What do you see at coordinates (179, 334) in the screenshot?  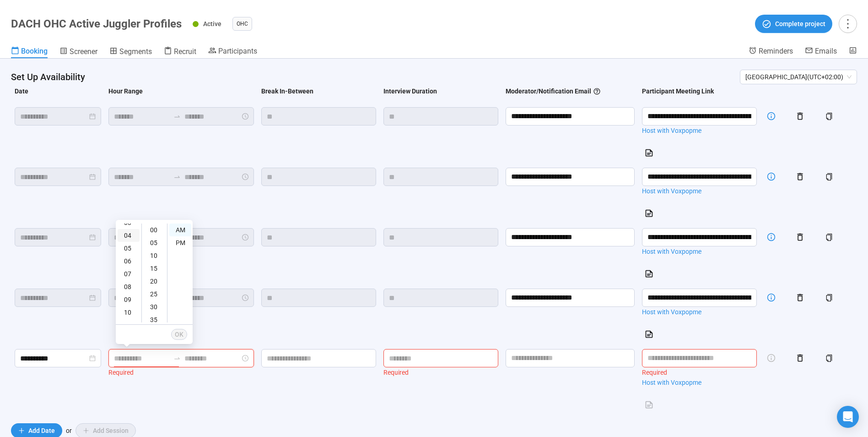 I see `span: OK` at bounding box center [179, 334].